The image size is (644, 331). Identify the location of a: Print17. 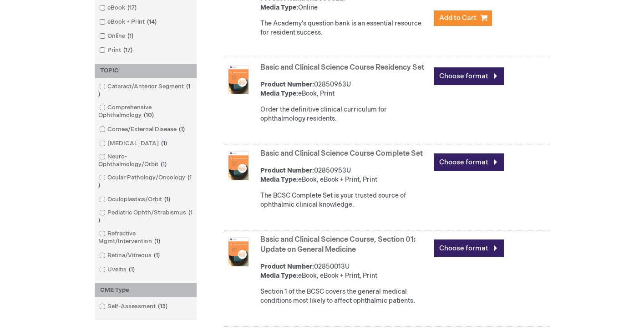
(116, 50).